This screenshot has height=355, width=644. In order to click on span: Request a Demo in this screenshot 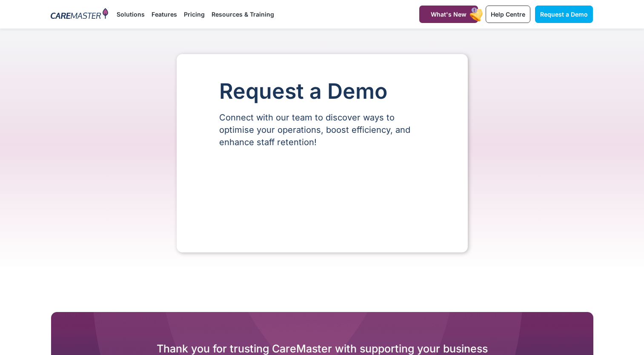, I will do `click(564, 14)`.